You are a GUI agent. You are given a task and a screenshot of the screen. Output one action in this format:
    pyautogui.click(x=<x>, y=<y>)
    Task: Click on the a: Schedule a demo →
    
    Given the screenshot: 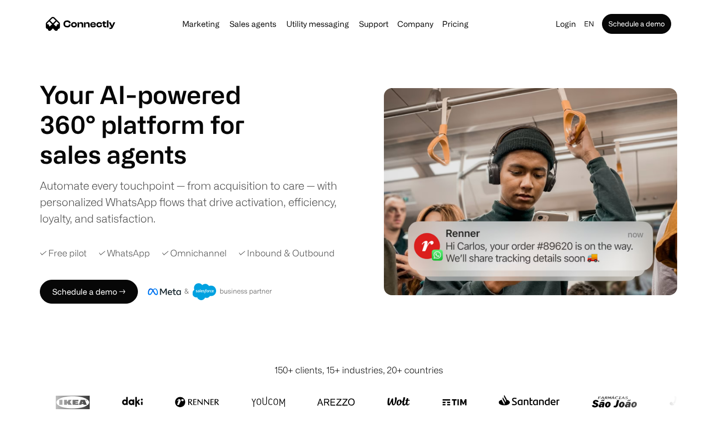 What is the action you would take?
    pyautogui.click(x=89, y=292)
    